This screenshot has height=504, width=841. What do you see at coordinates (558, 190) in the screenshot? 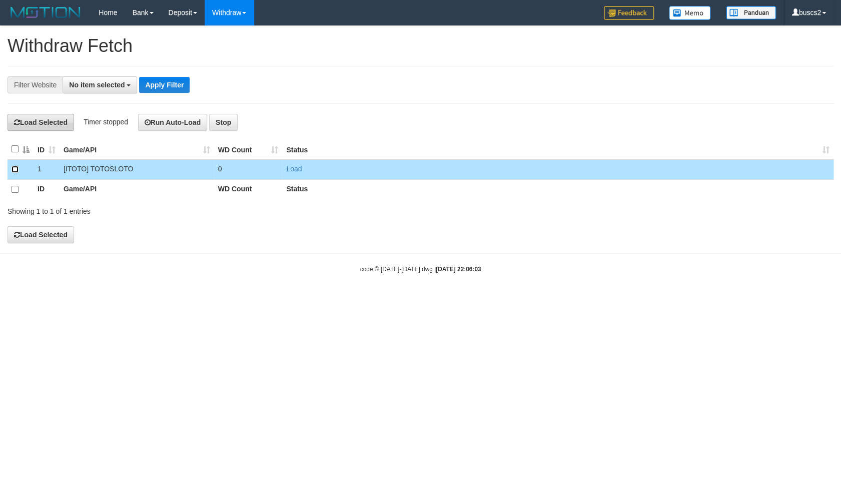
I see `th: Status` at bounding box center [558, 190].